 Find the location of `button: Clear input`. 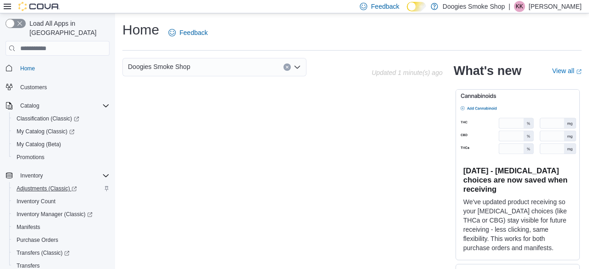

button: Clear input is located at coordinates (287, 67).